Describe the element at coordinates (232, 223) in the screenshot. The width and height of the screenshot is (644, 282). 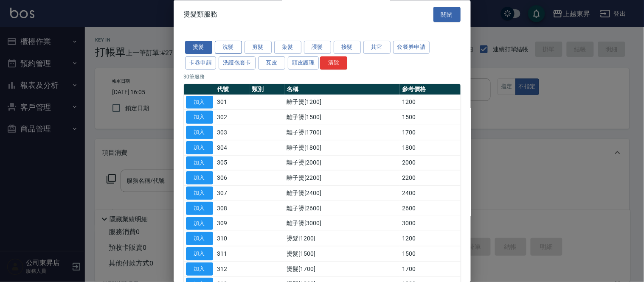
I see `td: 309` at that location.